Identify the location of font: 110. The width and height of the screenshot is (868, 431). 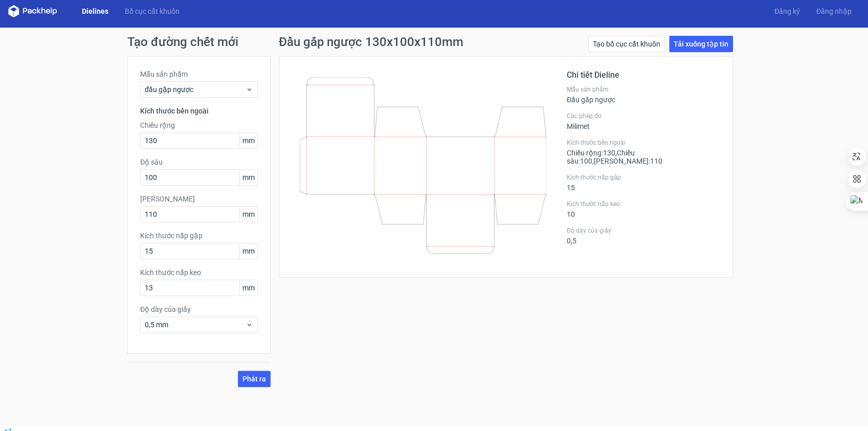
(656, 161).